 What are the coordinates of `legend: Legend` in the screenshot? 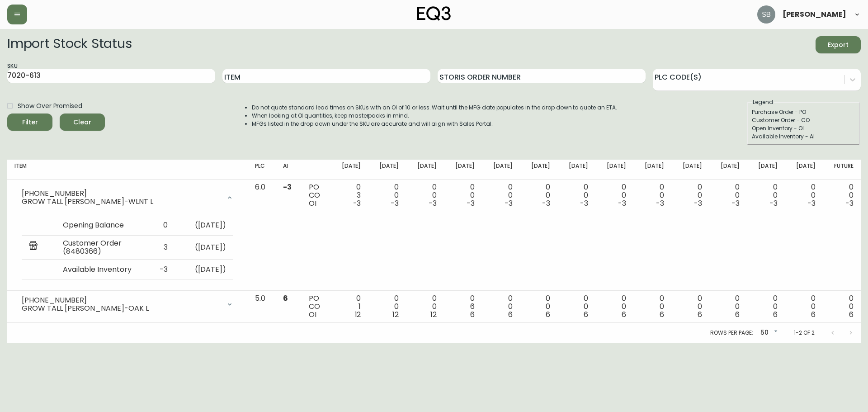 It's located at (763, 102).